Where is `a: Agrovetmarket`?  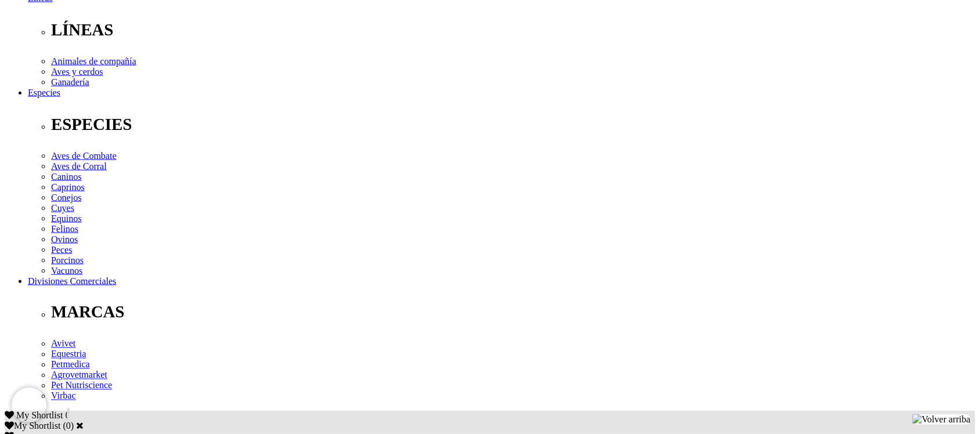
a: Agrovetmarket is located at coordinates (79, 375).